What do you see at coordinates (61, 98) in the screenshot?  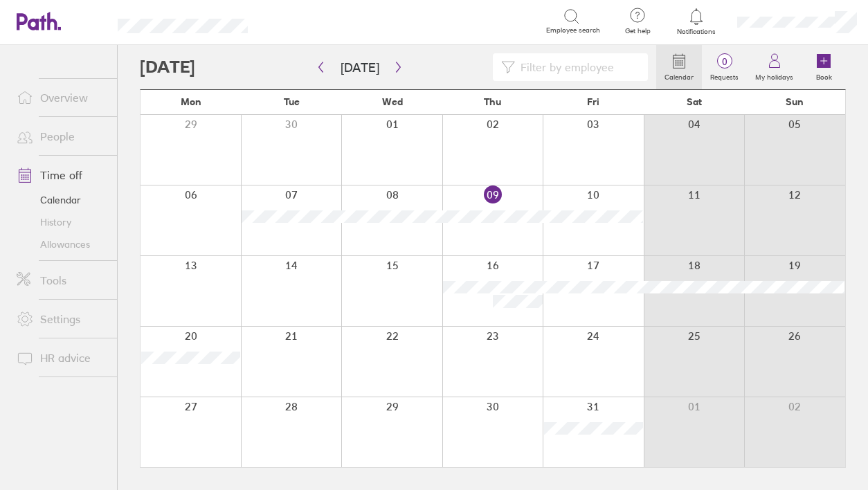 I see `a: Overview` at bounding box center [61, 98].